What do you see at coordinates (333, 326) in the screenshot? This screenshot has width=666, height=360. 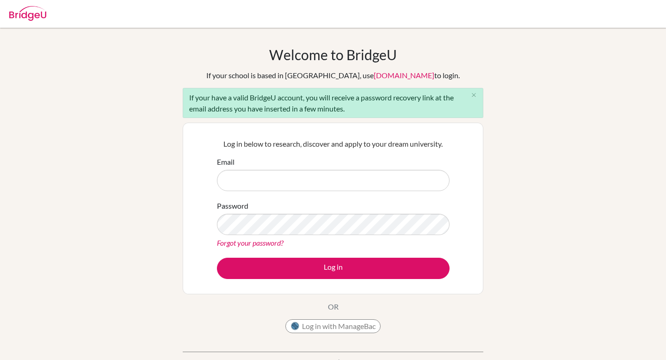 I see `button: Log in with ManageBac` at bounding box center [333, 326].